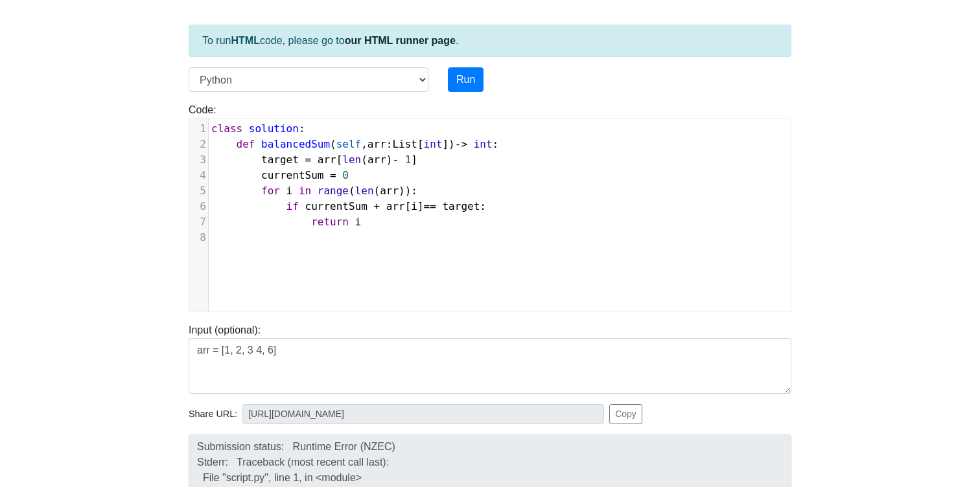 Image resolution: width=980 pixels, height=487 pixels. What do you see at coordinates (245, 40) in the screenshot?
I see `strong: HTML` at bounding box center [245, 40].